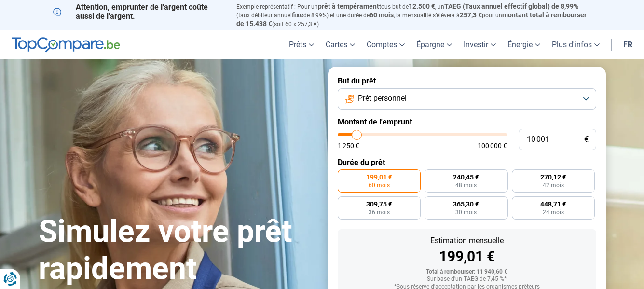 The image size is (644, 289). Describe the element at coordinates (471, 15) in the screenshot. I see `span: 257,3 €` at that location.